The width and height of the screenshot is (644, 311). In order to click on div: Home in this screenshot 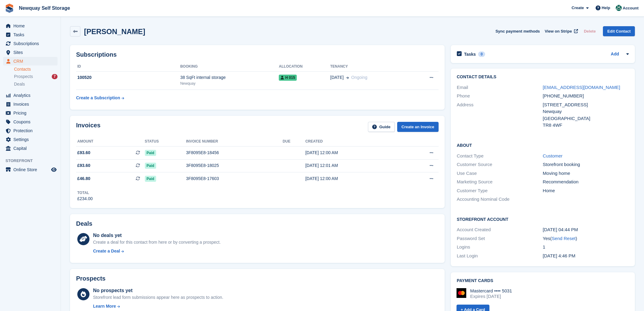, I will do `click(586, 191)`.